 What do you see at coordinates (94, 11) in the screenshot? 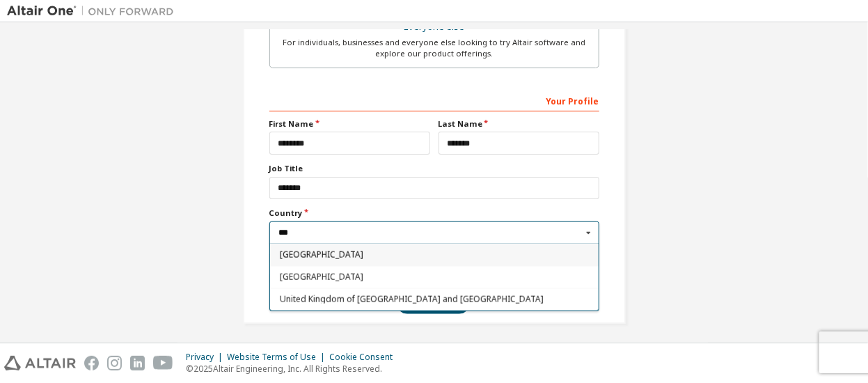
I see `img: Altair One` at bounding box center [94, 11].